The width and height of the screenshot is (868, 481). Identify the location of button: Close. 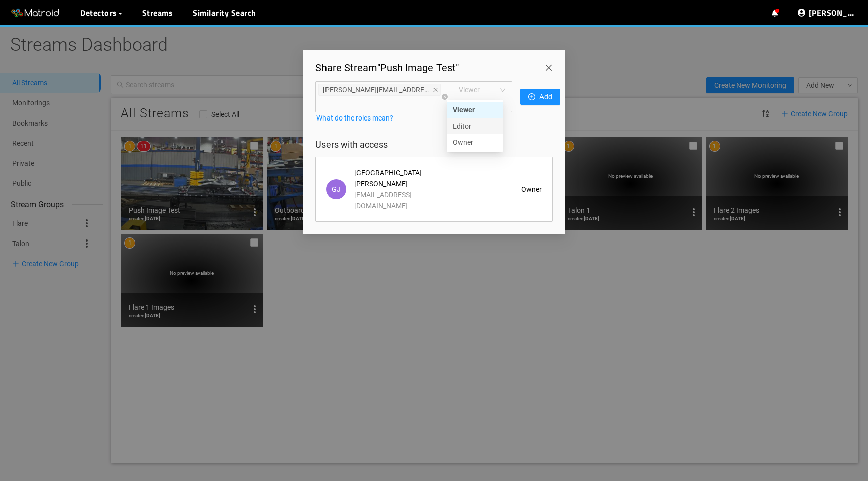
(550, 64).